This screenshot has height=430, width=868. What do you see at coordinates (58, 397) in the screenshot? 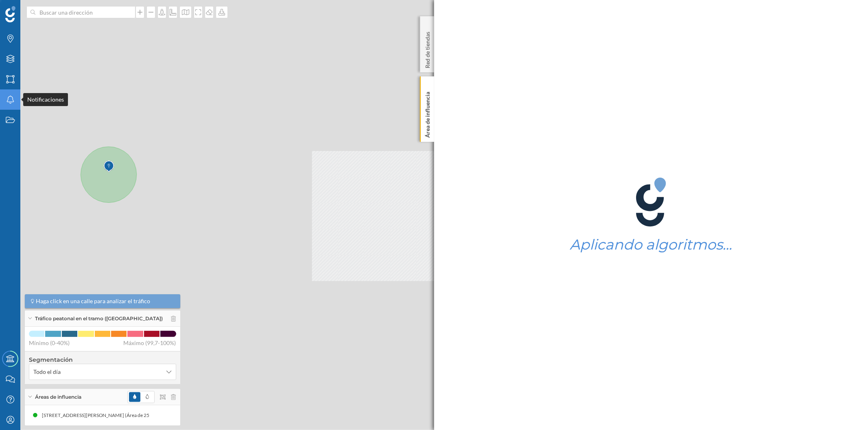
I see `span: Áreas de influencia` at bounding box center [58, 397].